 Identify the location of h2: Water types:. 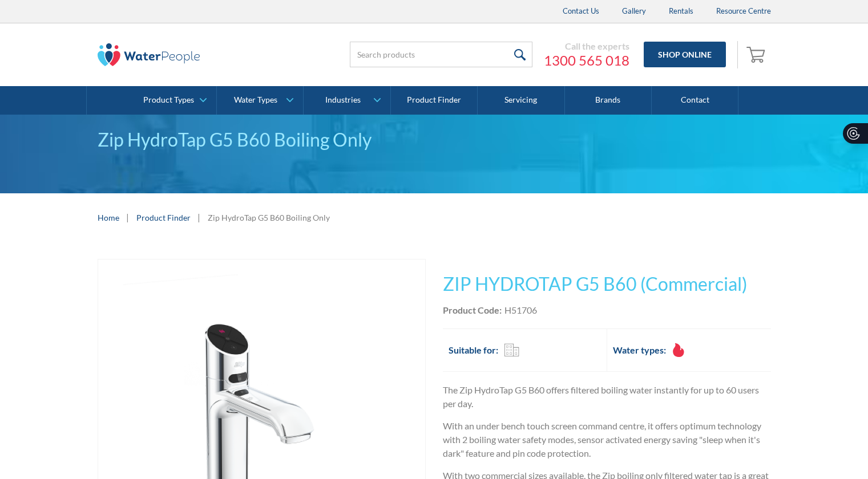
(639, 350).